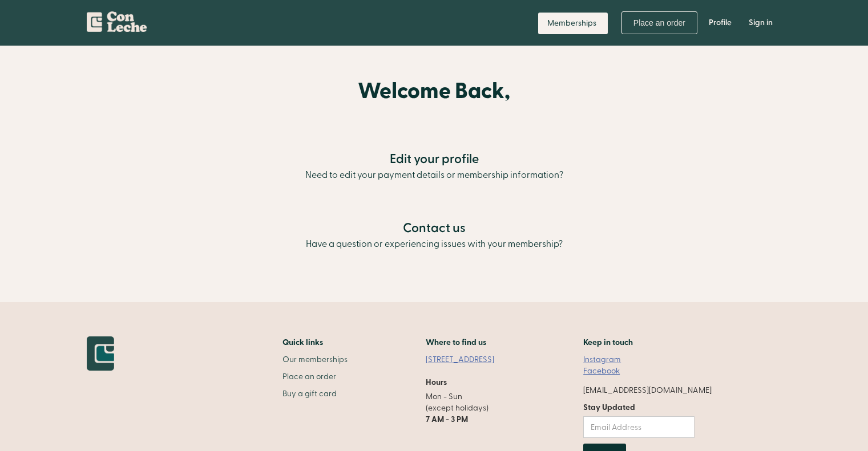 The height and width of the screenshot is (451, 868). What do you see at coordinates (116, 21) in the screenshot?
I see `a: home` at bounding box center [116, 21].